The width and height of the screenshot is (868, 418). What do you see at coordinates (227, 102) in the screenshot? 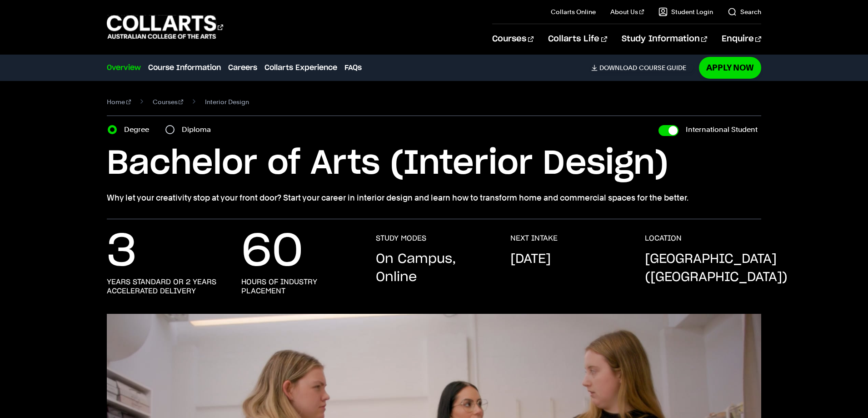
I see `span: Interior Design` at bounding box center [227, 102].